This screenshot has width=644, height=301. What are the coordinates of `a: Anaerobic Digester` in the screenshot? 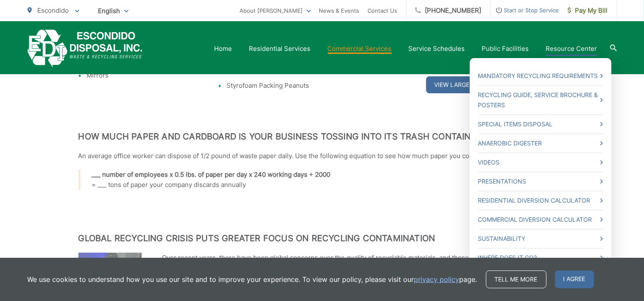 It's located at (541, 143).